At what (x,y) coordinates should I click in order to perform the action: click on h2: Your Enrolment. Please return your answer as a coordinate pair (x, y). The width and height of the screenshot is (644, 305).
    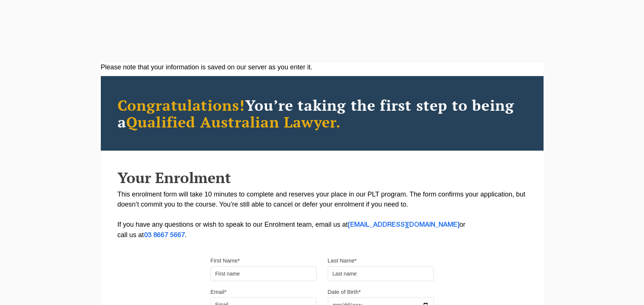
    Looking at the image, I should click on (322, 177).